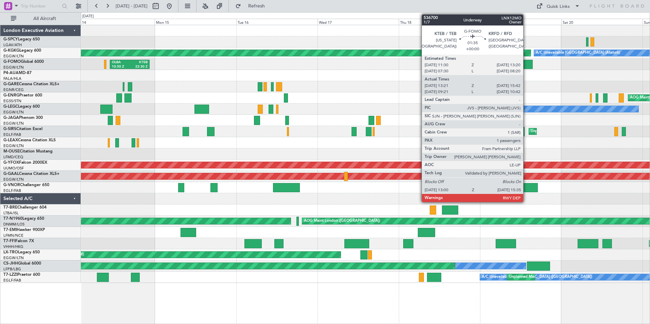 The image size is (650, 324). I want to click on div: Tue 16, so click(277, 22).